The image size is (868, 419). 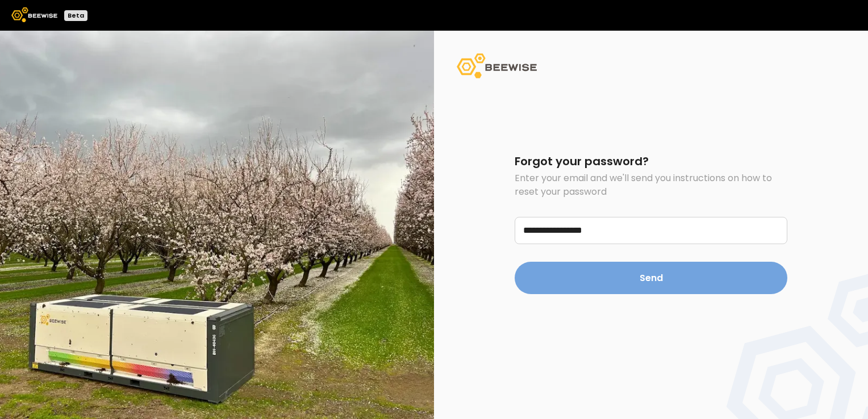 I want to click on h2: Forgot your password?, so click(x=651, y=161).